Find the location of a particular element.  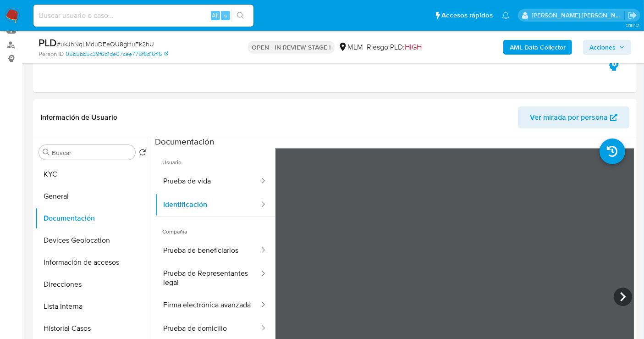

a: 05b5bb5c39f6d1de07cee775f8d16f16 is located at coordinates (117, 54).